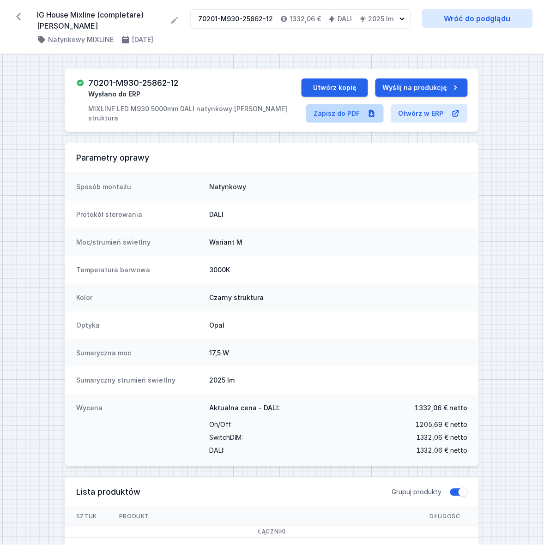 Image resolution: width=544 pixels, height=545 pixels. Describe the element at coordinates (234, 493) in the screenshot. I see `h3: Lista produktów` at that location.